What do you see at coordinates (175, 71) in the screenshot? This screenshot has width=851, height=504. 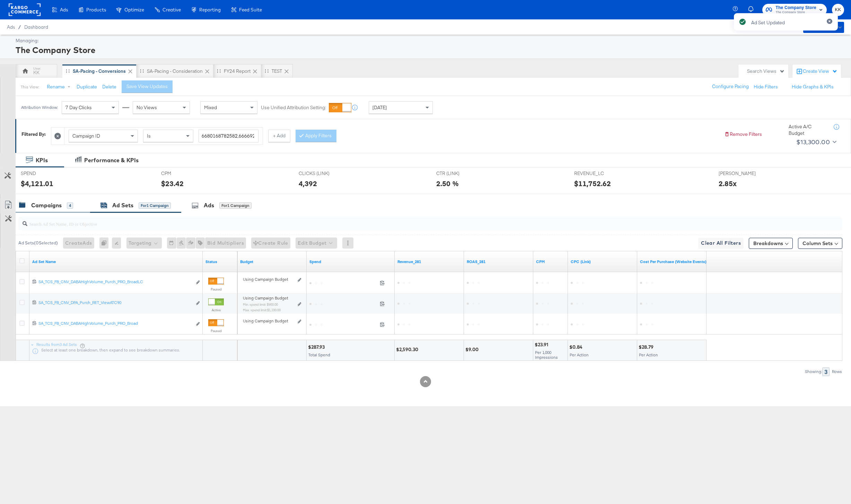 I see `div: SA-Pacing - Consideration` at bounding box center [175, 71].